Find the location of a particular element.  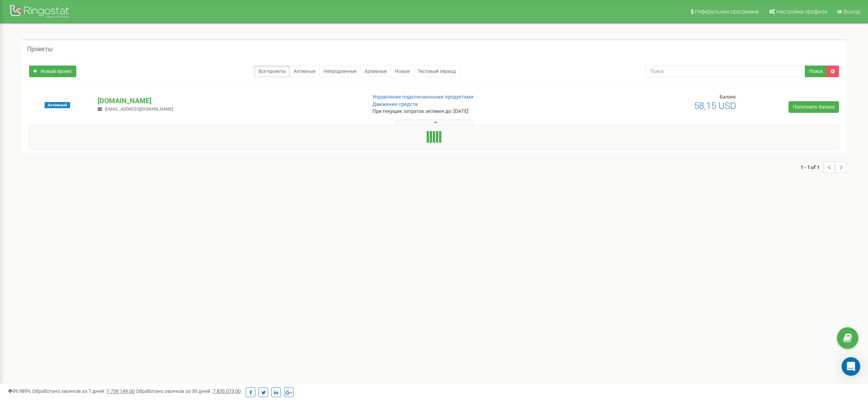

span: 1 - 1 of 1 is located at coordinates (811, 167).